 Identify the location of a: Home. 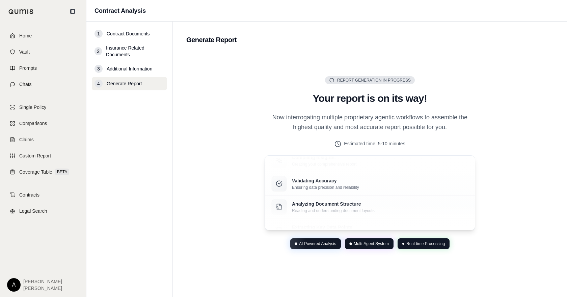
(43, 36).